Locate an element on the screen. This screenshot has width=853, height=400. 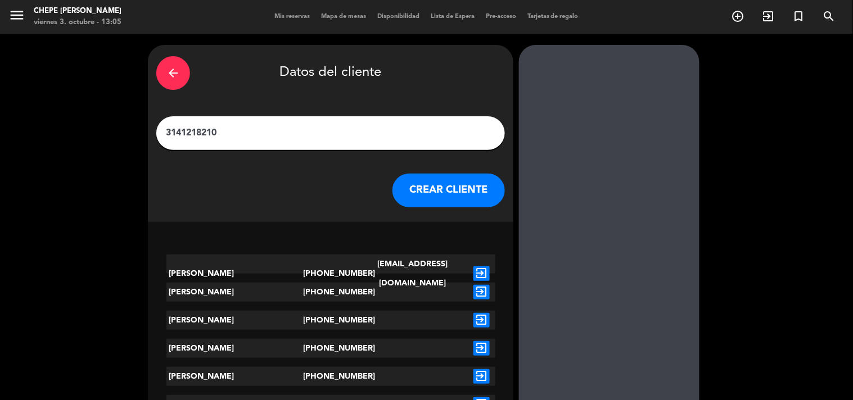
div: viernes 3. octubre - 13:05 is located at coordinates (78, 22).